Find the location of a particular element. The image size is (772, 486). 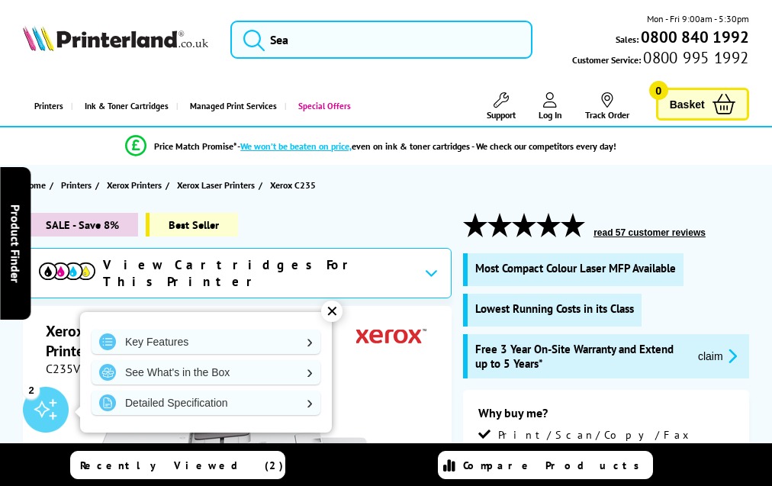

span: C235V_DNIUK is located at coordinates (83, 368).